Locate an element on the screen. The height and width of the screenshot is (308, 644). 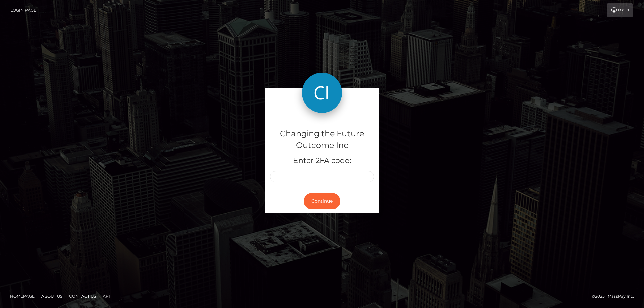
h4: Changing the Future Outcome Inc is located at coordinates (322, 140).